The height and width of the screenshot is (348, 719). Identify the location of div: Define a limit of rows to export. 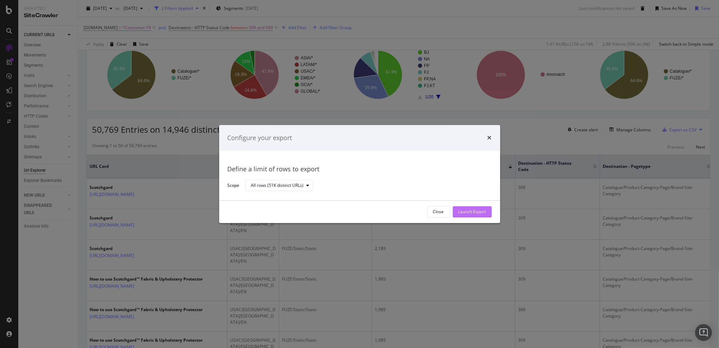
(360, 170).